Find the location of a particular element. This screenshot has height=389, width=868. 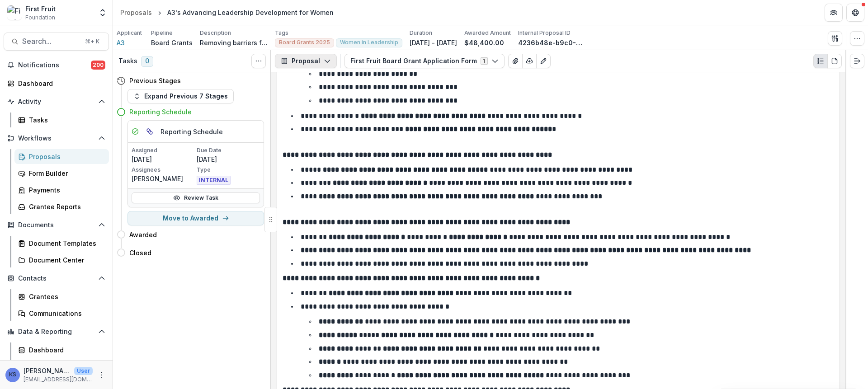

a: Review Task is located at coordinates (195, 198).